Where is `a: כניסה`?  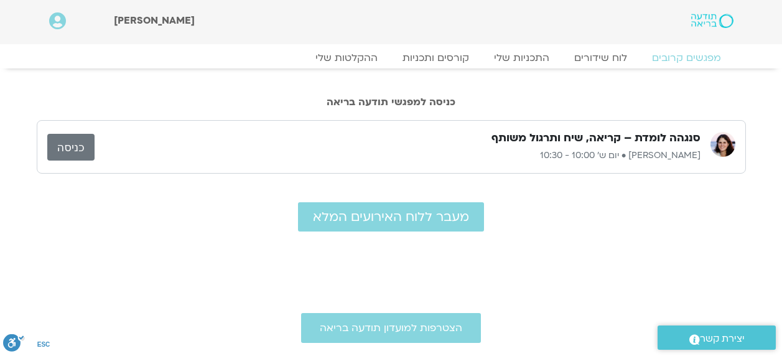
a: כניסה is located at coordinates (71, 147).